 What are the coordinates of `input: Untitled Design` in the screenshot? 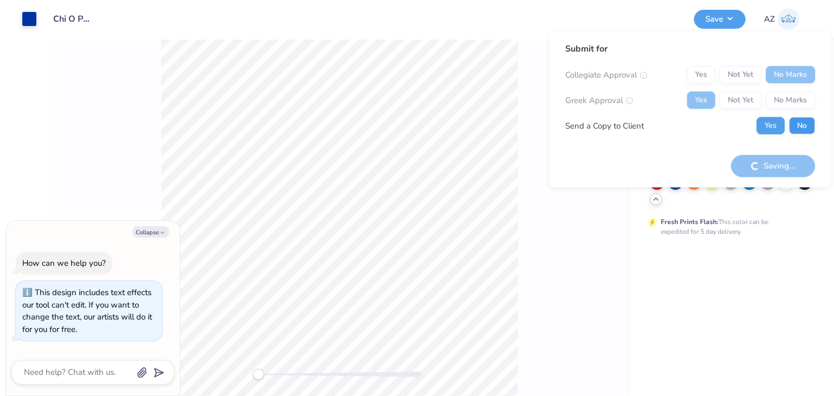 It's located at (72, 19).